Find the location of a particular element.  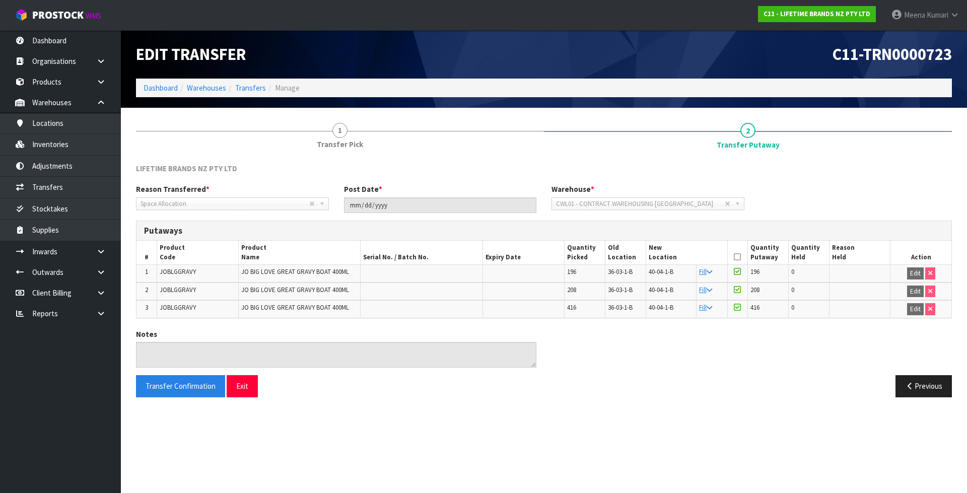

button: Transfer Confirmation is located at coordinates (180, 386).